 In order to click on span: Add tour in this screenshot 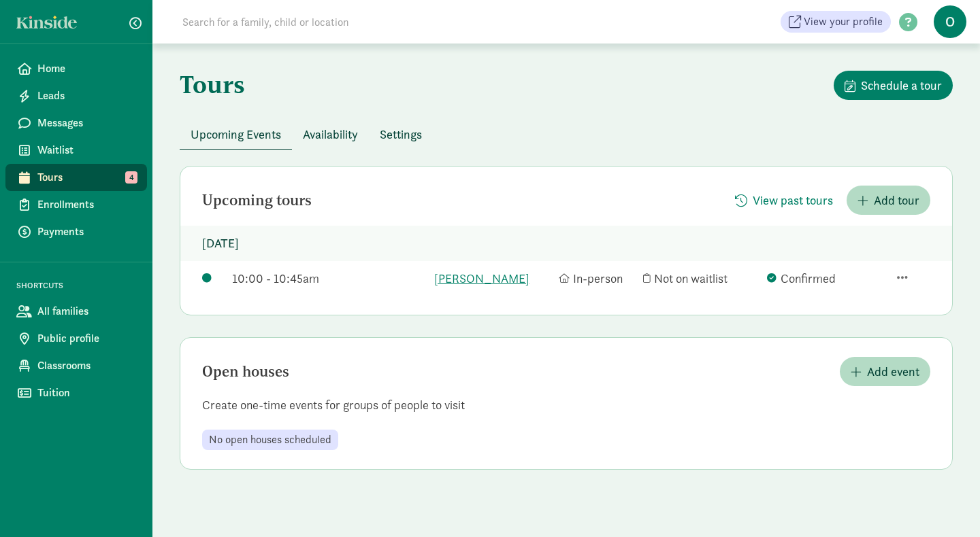, I will do `click(896, 200)`.